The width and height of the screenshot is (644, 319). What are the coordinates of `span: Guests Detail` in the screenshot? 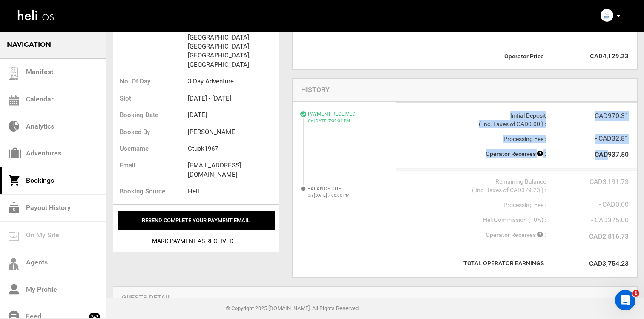 It's located at (147, 297).